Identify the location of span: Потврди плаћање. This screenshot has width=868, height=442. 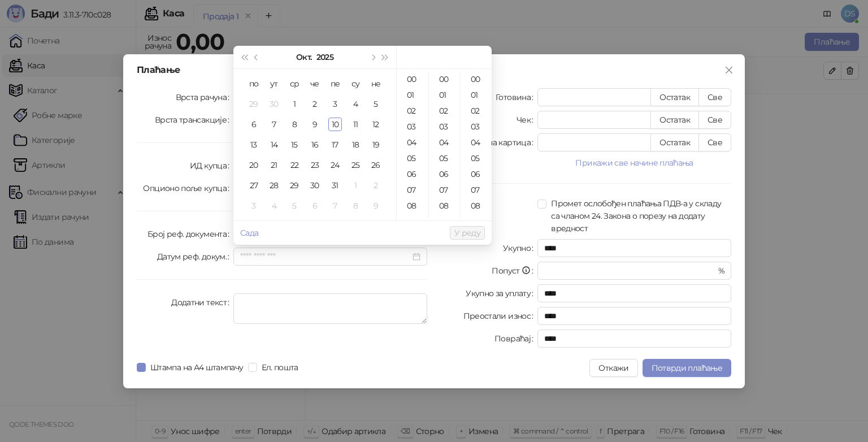
(687, 368).